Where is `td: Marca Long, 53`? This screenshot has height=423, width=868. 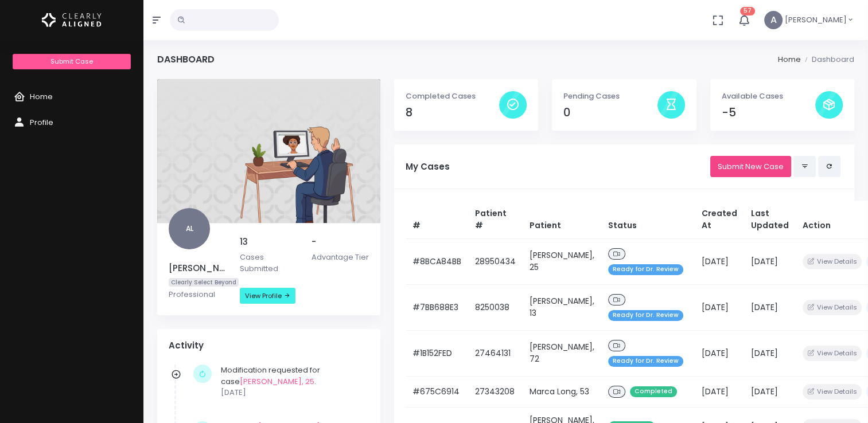
td: Marca Long, 53 is located at coordinates (562, 391).